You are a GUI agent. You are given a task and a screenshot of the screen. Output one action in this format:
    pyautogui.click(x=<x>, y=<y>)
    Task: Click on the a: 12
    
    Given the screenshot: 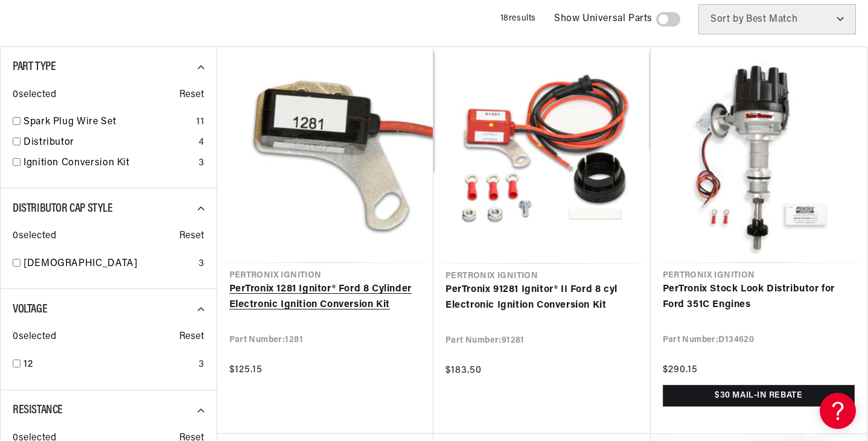 What is the action you would take?
    pyautogui.click(x=109, y=365)
    